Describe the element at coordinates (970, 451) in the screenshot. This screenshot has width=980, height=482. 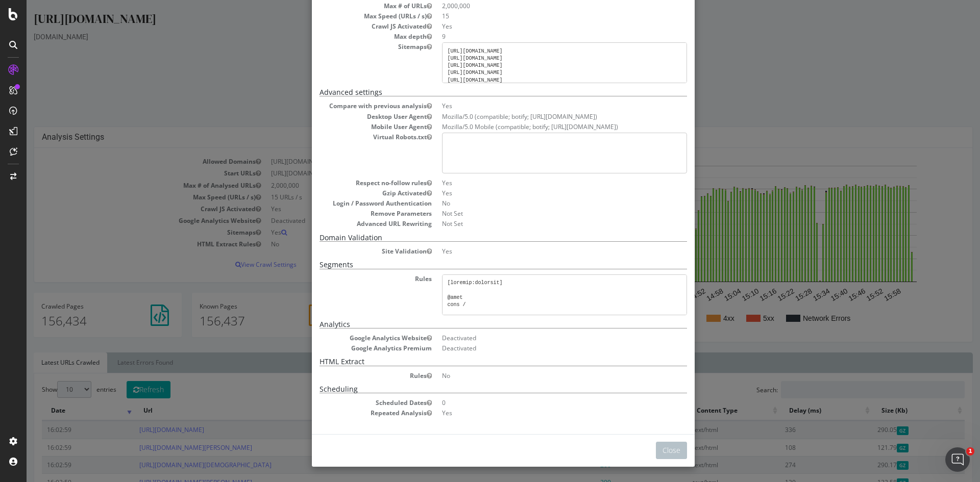
I see `span: 1` at that location.